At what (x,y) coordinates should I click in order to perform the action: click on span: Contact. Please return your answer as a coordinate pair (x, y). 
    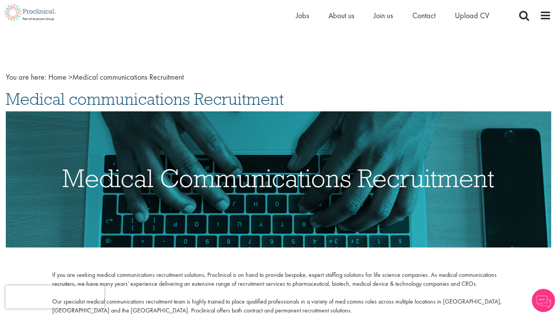
    Looking at the image, I should click on (424, 15).